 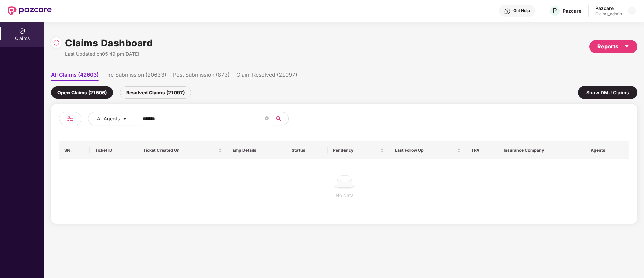 I want to click on th: Status, so click(x=307, y=150).